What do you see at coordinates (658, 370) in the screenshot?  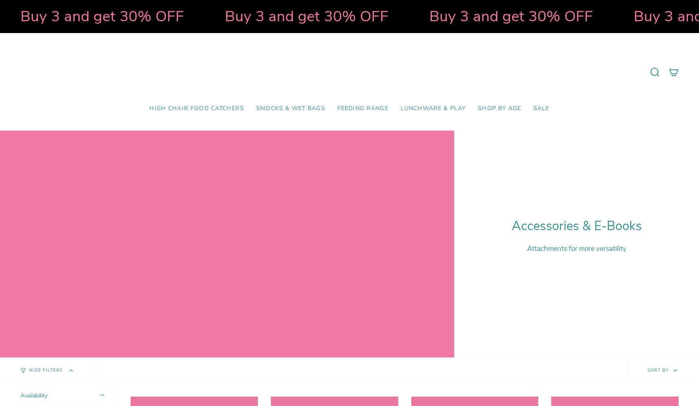 I see `span: Sort by` at bounding box center [658, 370].